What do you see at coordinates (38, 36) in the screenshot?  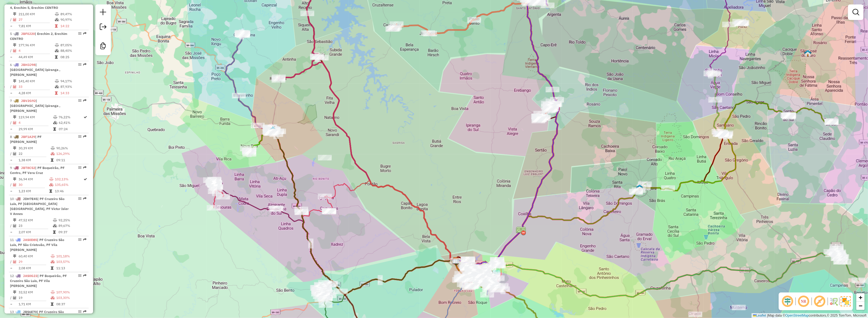 I see `span: | Erechim 2, Erechim CENTRO` at bounding box center [38, 36].